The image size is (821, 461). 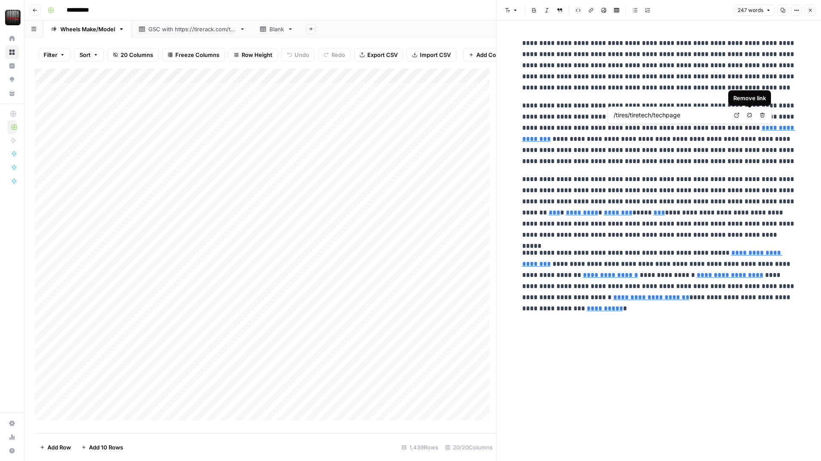 I want to click on div: Wheels Make/Model, so click(x=88, y=29).